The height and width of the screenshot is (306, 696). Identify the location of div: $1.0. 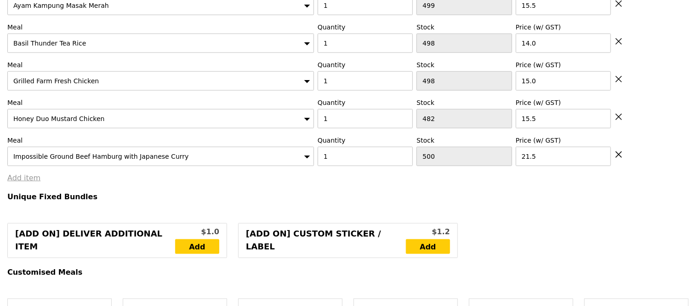
(197, 232).